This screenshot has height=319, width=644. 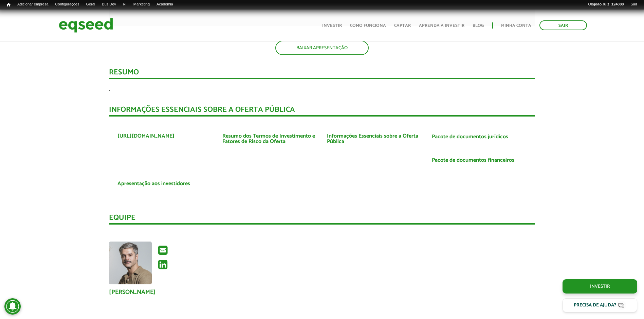 I want to click on a: Informações Essenciais sobre a Oferta Pública, so click(x=374, y=139).